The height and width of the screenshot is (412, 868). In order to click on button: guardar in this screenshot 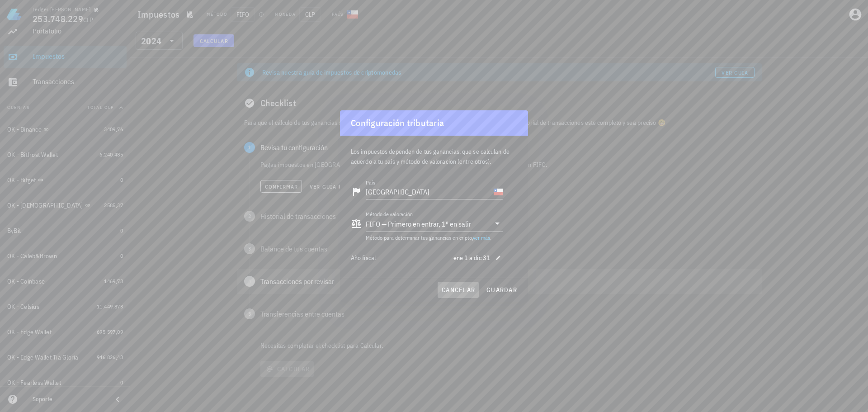, I will do `click(502, 290)`.